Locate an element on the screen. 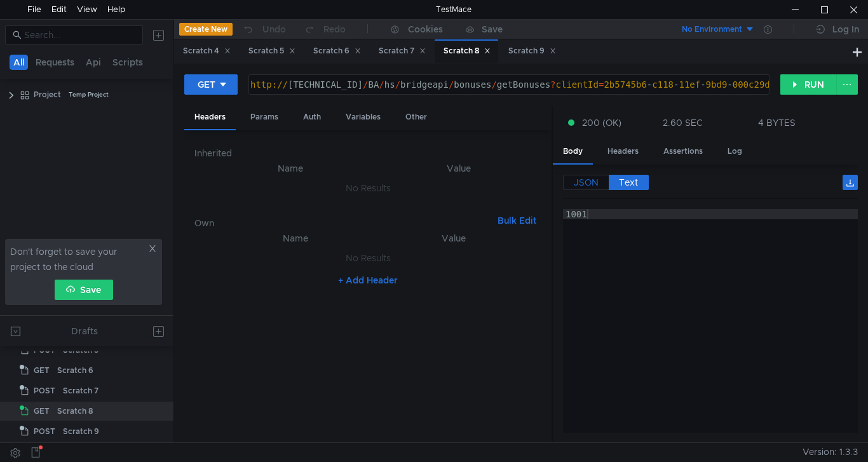 This screenshot has height=462, width=868. button: No Environment is located at coordinates (710, 29).